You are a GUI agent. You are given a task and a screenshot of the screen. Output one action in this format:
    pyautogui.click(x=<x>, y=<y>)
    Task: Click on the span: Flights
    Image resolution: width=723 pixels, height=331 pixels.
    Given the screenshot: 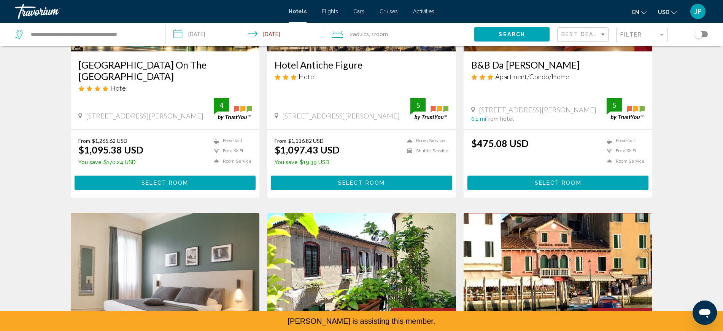 What is the action you would take?
    pyautogui.click(x=330, y=11)
    